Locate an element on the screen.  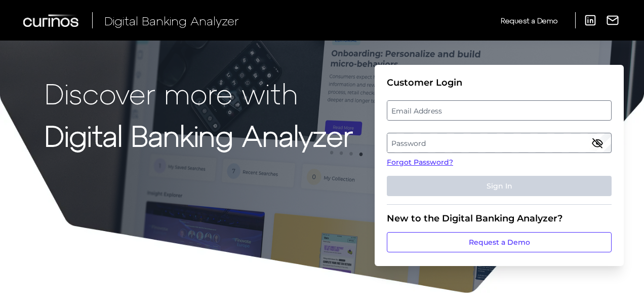
label: Password is located at coordinates (498, 143).